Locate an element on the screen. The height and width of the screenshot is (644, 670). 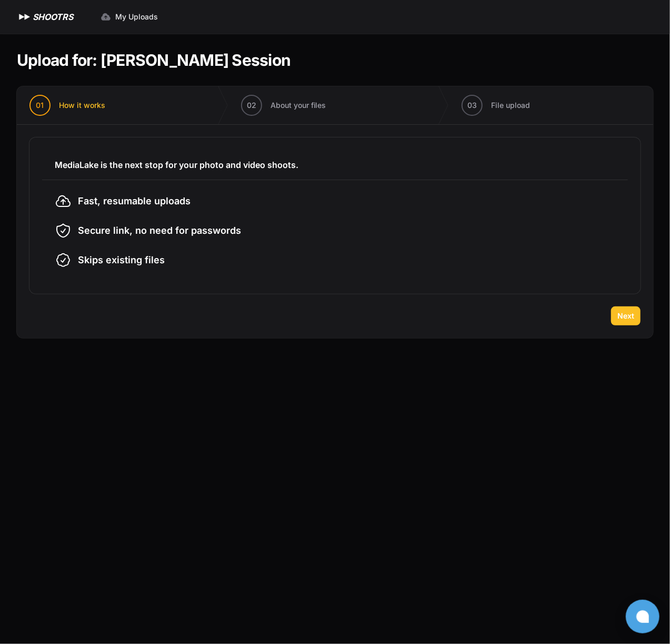
h1: SHOOTRS is located at coordinates (52, 17).